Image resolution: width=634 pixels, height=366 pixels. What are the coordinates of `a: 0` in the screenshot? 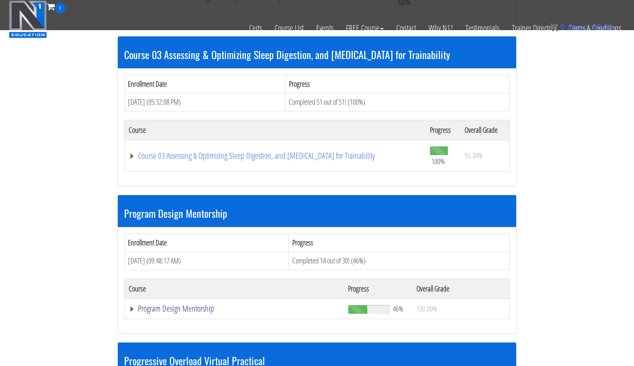 It's located at (56, 6).